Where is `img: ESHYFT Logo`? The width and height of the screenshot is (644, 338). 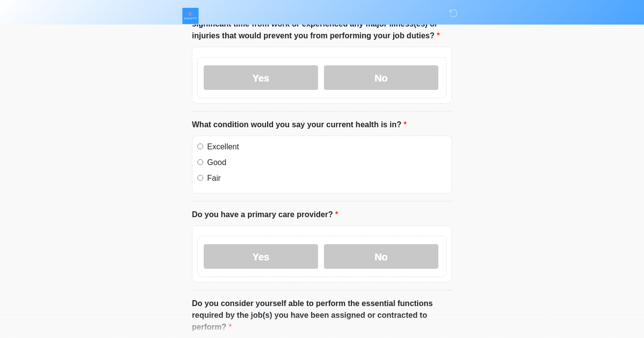 img: ESHYFT Logo is located at coordinates (191, 16).